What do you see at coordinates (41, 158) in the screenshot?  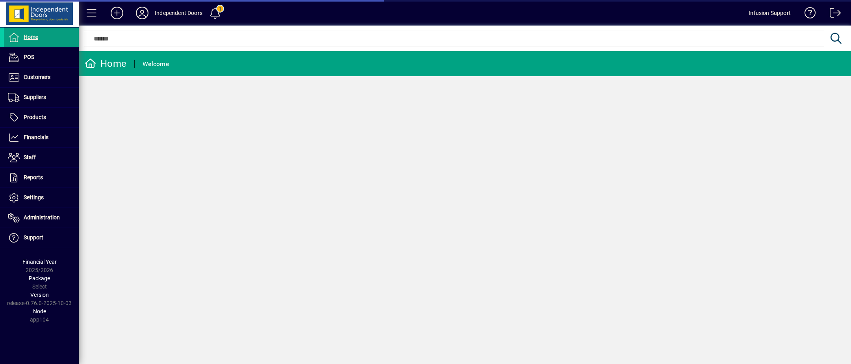 I see `a: Staff` at bounding box center [41, 158].